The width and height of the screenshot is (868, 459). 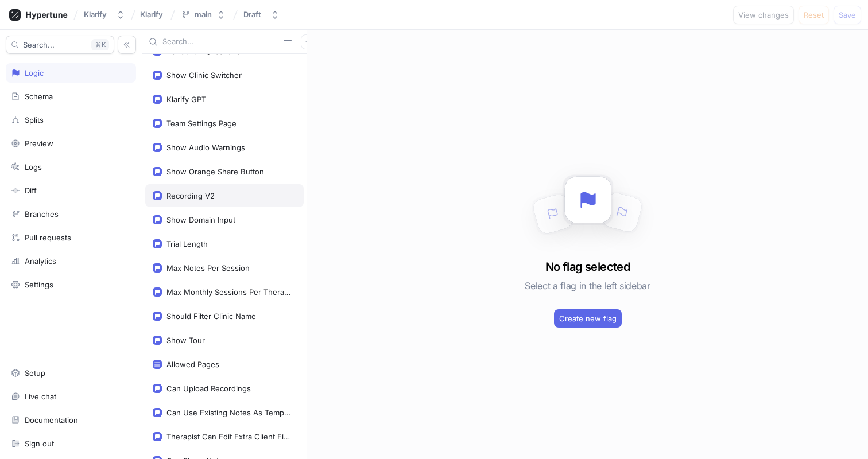 I want to click on div: Logic, so click(x=34, y=72).